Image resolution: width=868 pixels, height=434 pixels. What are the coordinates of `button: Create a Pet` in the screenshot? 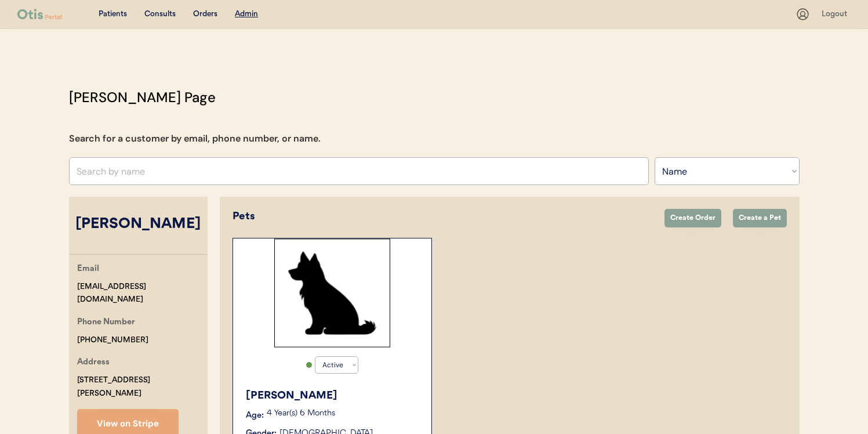 It's located at (760, 218).